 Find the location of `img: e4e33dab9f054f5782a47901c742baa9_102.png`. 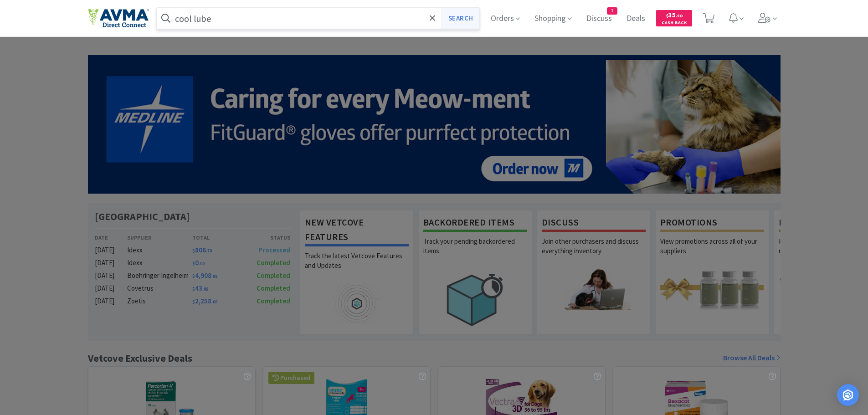

img: e4e33dab9f054f5782a47901c742baa9_102.png is located at coordinates (118, 18).